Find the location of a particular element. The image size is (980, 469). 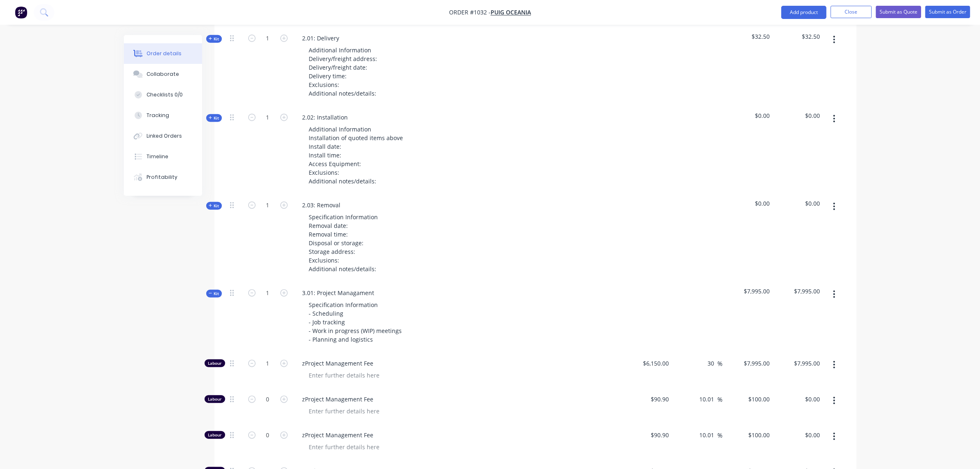

button: Linked Orders is located at coordinates (163, 136).